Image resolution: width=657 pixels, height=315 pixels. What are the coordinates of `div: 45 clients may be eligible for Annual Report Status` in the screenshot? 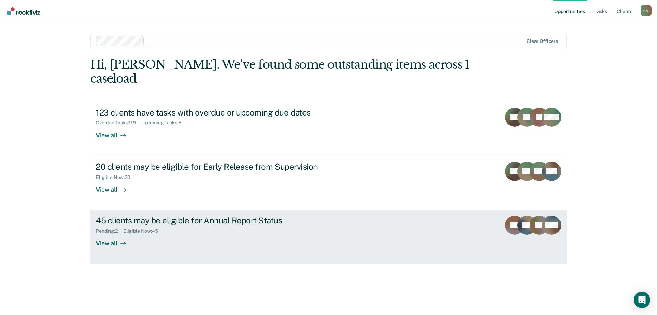 It's located at (216, 220).